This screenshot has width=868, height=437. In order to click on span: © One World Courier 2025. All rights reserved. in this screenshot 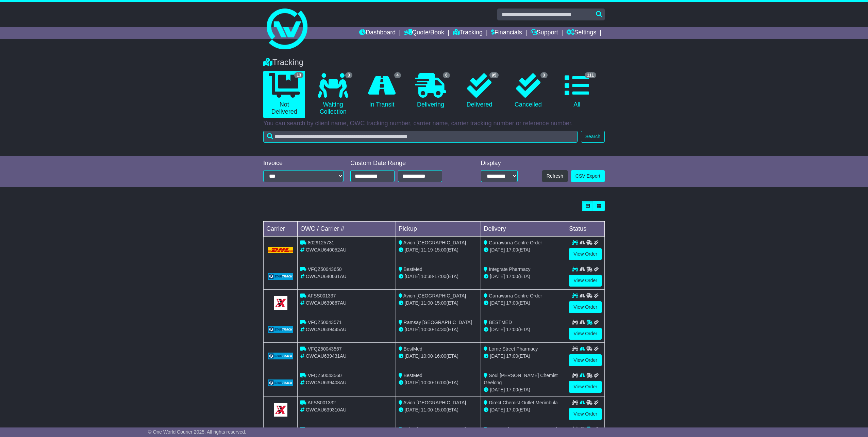, I will do `click(197, 432)`.